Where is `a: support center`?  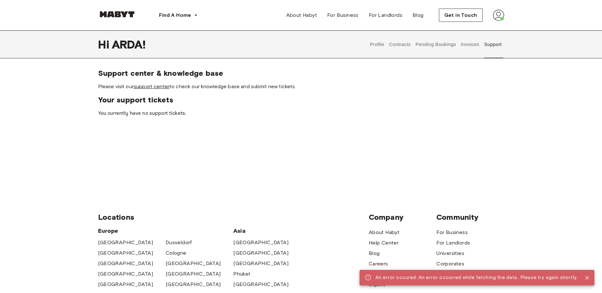 a: support center is located at coordinates (151, 86).